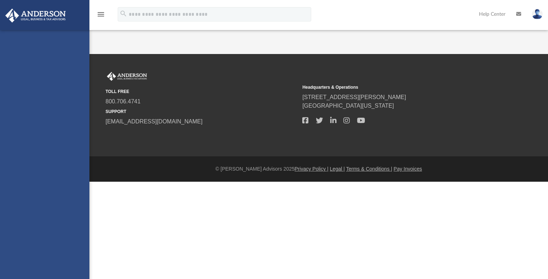 This screenshot has width=548, height=279. I want to click on a: Legal |, so click(337, 169).